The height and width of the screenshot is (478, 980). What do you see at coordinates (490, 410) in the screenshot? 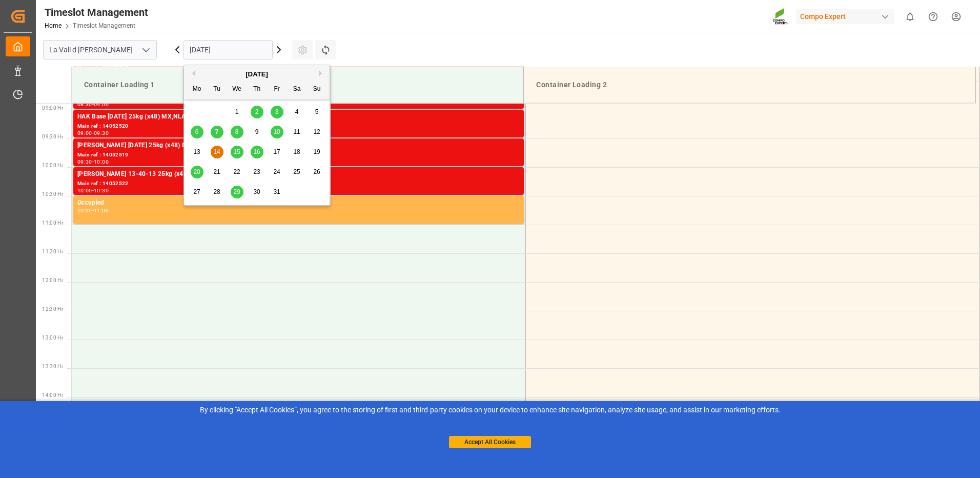
I see `div: By clicking "Accept All Cookies”, you agree to the storing of first and third-party cookies on yo...` at bounding box center [490, 410].